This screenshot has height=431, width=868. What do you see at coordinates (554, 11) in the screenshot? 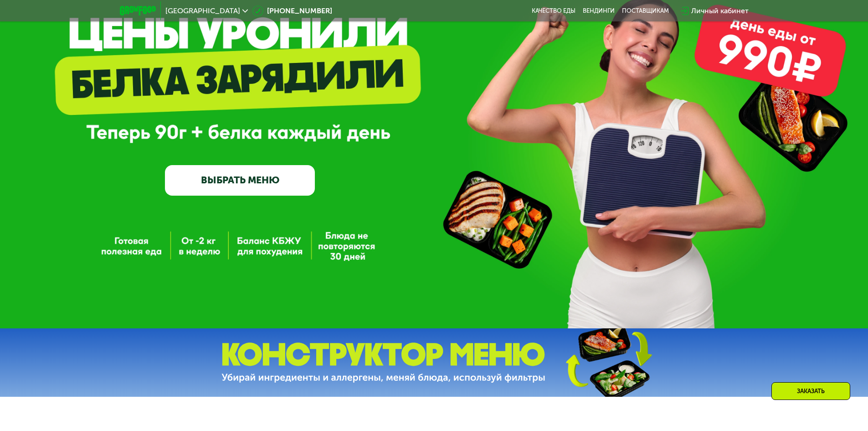
I see `a: Качество еды` at bounding box center [554, 11].